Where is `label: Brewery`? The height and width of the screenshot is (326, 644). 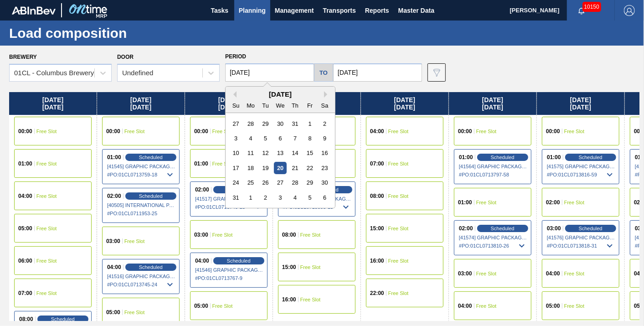 label: Brewery is located at coordinates (23, 57).